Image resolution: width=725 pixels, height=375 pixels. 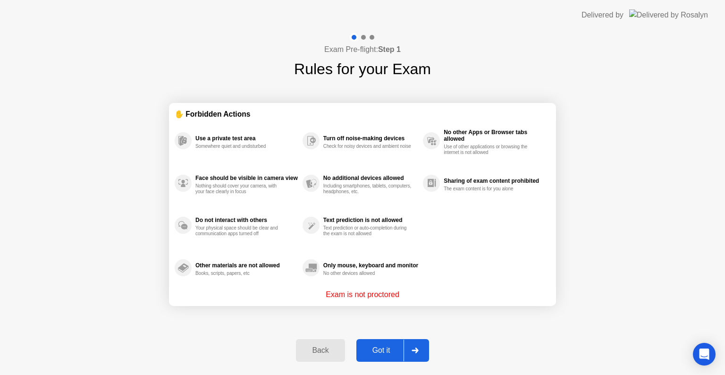 I want to click on div: The exam content is for you alone, so click(x=488, y=189).